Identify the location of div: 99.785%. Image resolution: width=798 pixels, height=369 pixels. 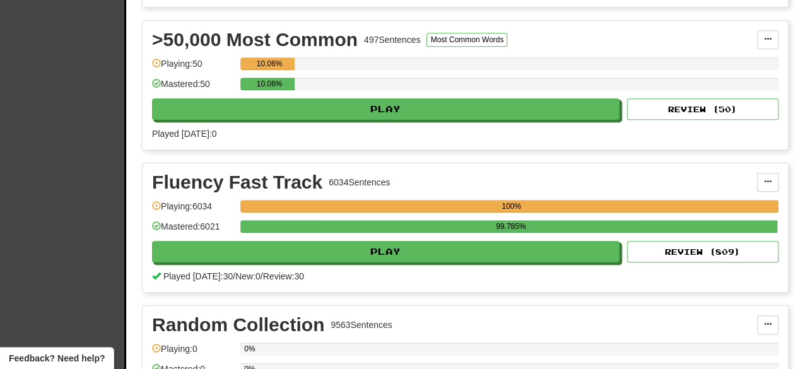
(510, 226).